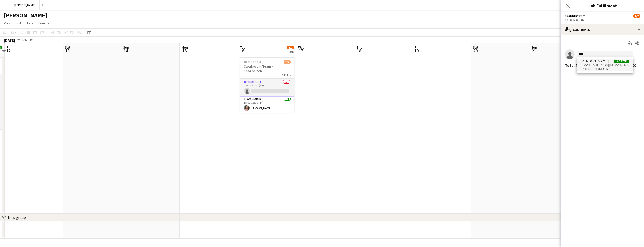  I want to click on app-job-card: 18:00-22:00 (4h)1/2Cloakroom Team - Shoreditch2 RolesBrand Host0/118:00-22:00 (4h) Team Leader1/1..., so click(267, 85).